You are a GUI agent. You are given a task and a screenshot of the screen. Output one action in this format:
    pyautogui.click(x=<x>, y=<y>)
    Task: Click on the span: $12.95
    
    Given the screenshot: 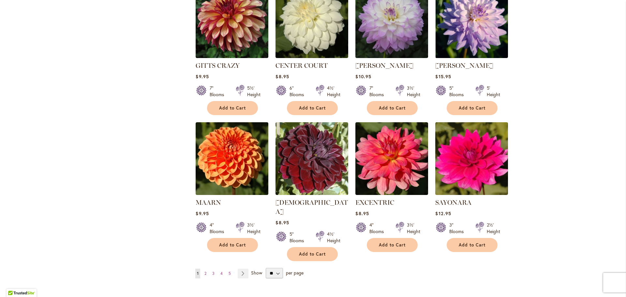 What is the action you would take?
    pyautogui.click(x=443, y=213)
    